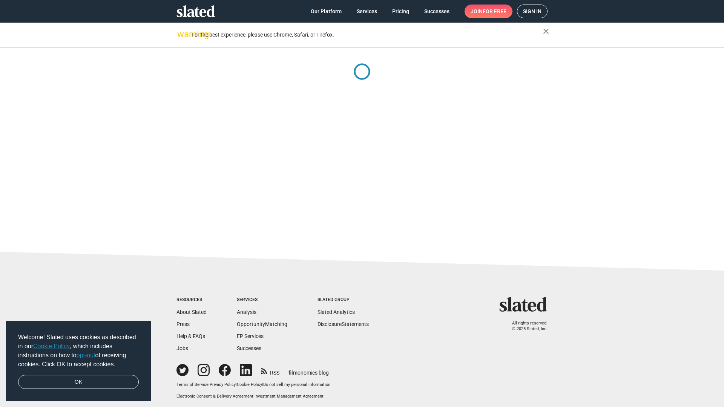 Image resolution: width=724 pixels, height=407 pixels. I want to click on a: Services, so click(367, 11).